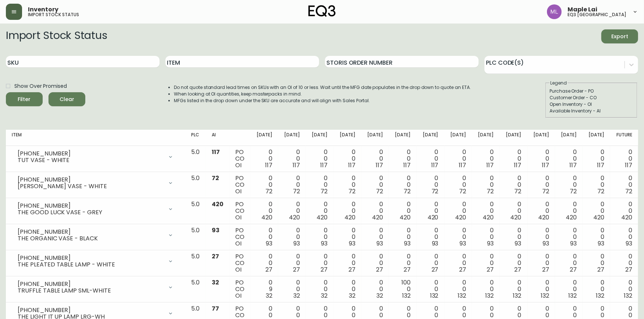  I want to click on h2: Import Stock Status, so click(56, 36).